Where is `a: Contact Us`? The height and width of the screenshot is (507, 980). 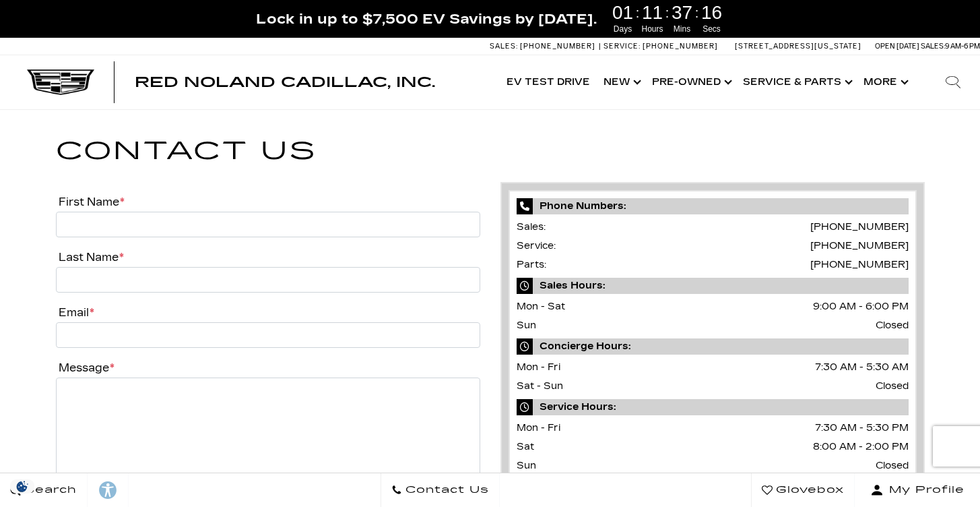 a: Contact Us is located at coordinates (440, 490).